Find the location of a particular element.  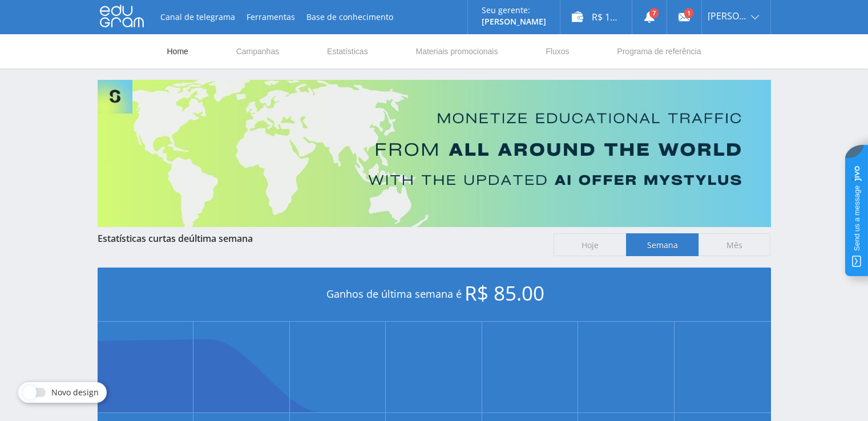

span: Novo design is located at coordinates (75, 393).